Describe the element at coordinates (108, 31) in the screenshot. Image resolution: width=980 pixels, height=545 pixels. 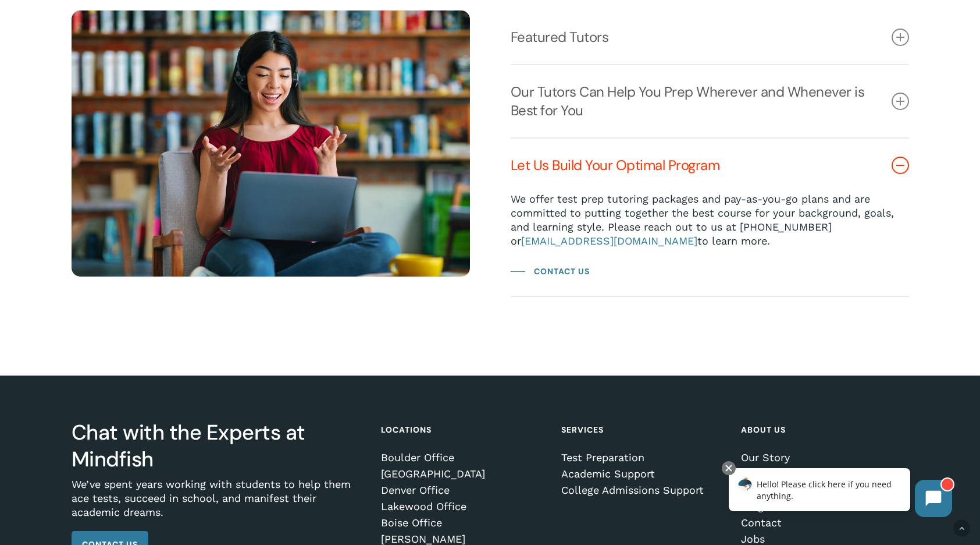
I see `span: Hello! Please click here if you need anything.` at that location.